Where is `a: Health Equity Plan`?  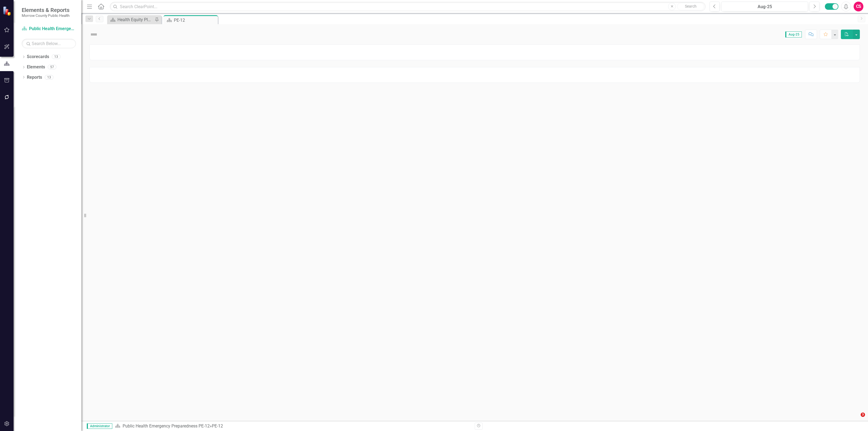
a: Health Equity Plan is located at coordinates (131, 20).